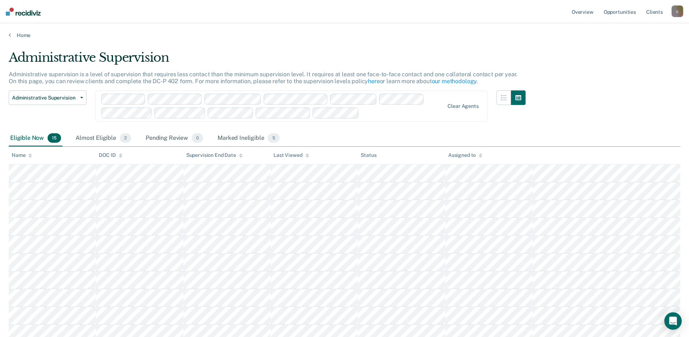 The image size is (689, 337). What do you see at coordinates (274, 138) in the screenshot?
I see `span: 5` at bounding box center [274, 138].